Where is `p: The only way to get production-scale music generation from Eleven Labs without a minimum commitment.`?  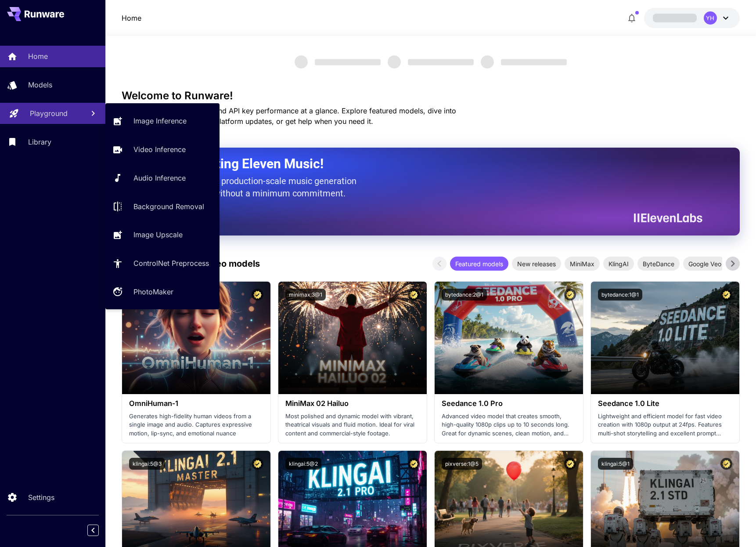 p: The only way to get production-scale music generation from Eleven Labs without a minimum commitment. is located at coordinates (253, 187).